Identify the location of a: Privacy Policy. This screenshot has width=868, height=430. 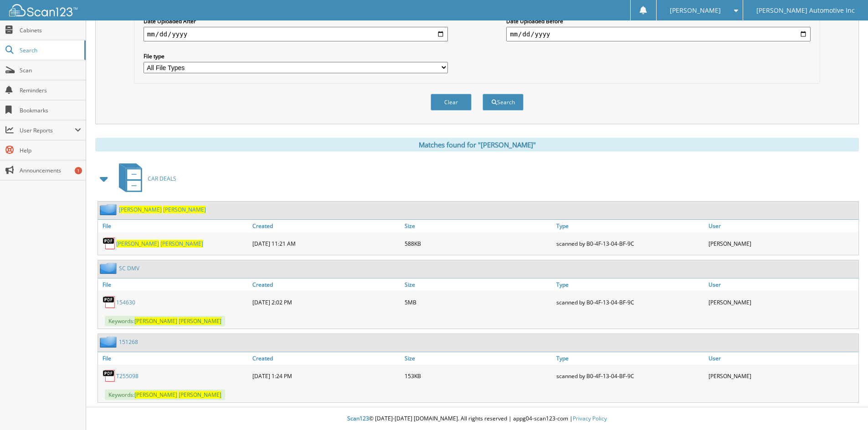
(590, 418).